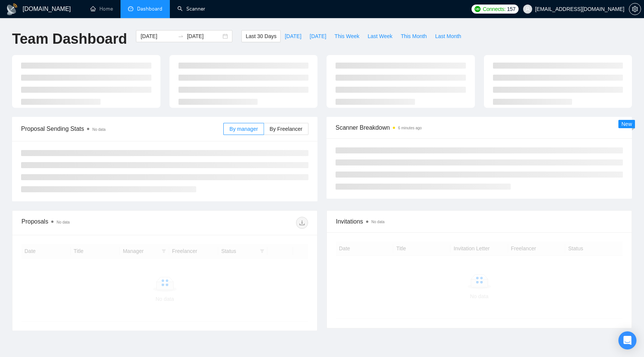  I want to click on span: Last 30 Days, so click(261, 36).